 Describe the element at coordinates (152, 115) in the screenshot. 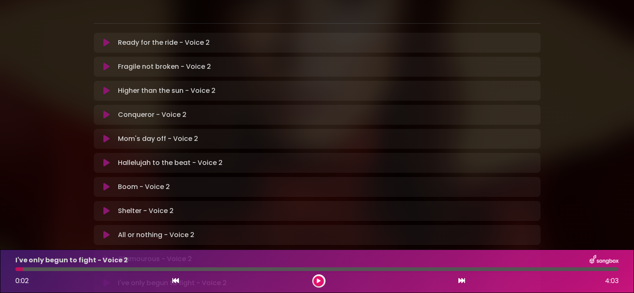

I see `p: Conqueror - Voice 2` at that location.